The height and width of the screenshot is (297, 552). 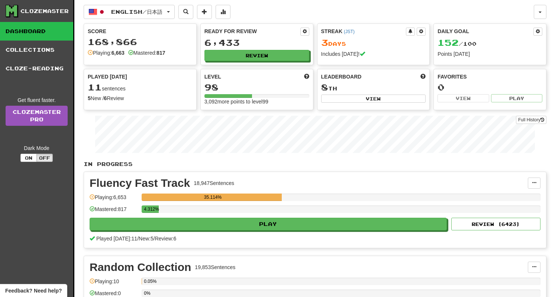 I want to click on div: Playing:, so click(x=106, y=53).